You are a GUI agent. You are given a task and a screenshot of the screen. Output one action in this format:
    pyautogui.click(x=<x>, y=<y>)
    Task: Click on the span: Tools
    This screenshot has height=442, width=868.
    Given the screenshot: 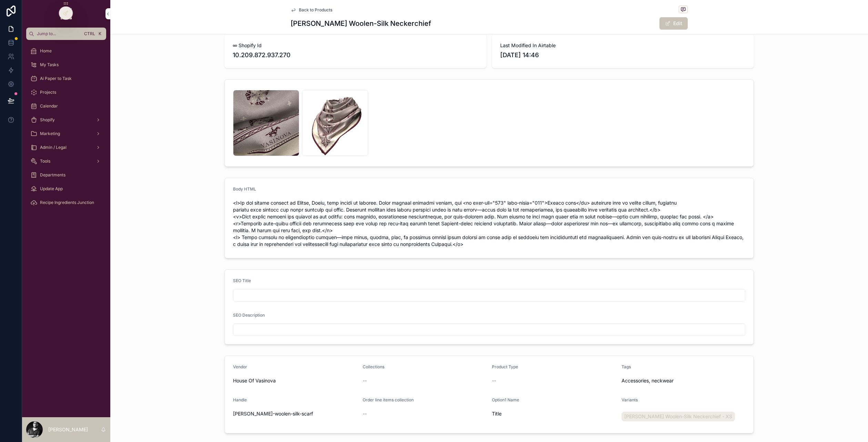 What is the action you would take?
    pyautogui.click(x=45, y=161)
    